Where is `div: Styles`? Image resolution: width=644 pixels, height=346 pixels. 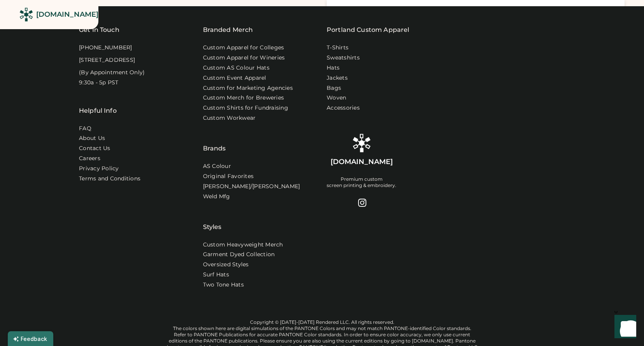 div: Styles is located at coordinates (212, 218).